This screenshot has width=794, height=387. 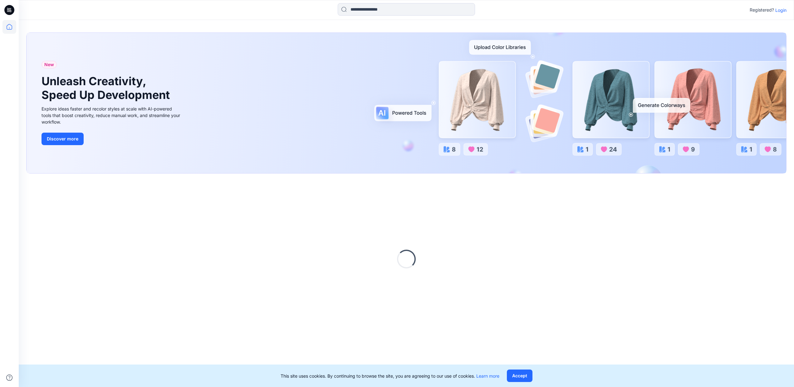 I want to click on p: Login, so click(x=781, y=10).